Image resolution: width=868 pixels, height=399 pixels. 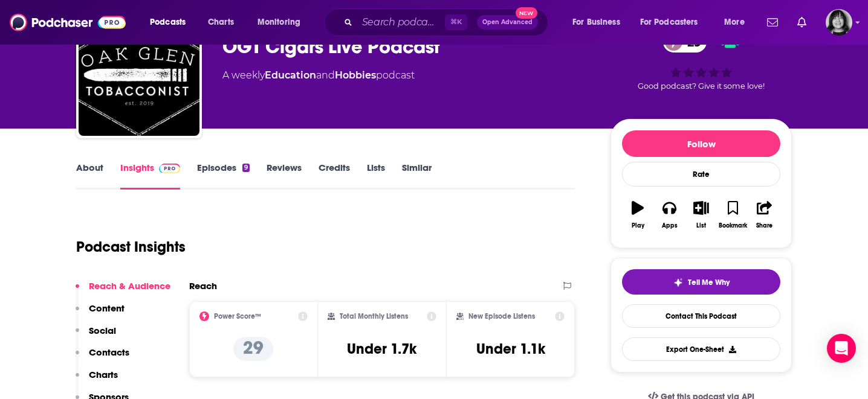 What do you see at coordinates (670, 226) in the screenshot?
I see `div: Apps` at bounding box center [670, 226].